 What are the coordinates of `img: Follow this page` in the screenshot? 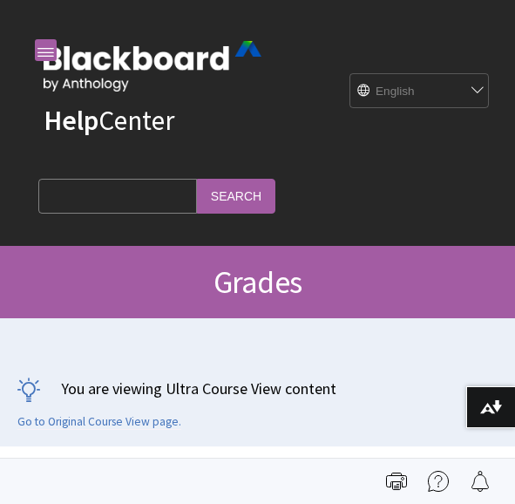 It's located at (481, 481).